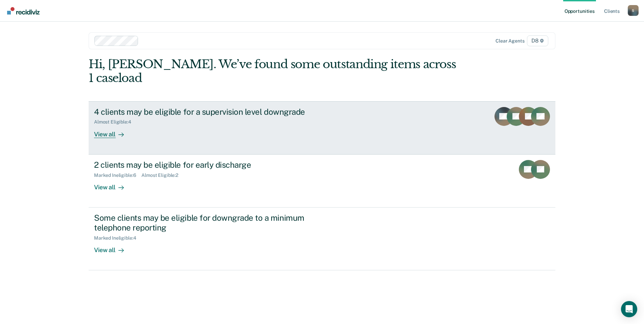 The width and height of the screenshot is (644, 324). What do you see at coordinates (633, 10) in the screenshot?
I see `div: S` at bounding box center [633, 10].